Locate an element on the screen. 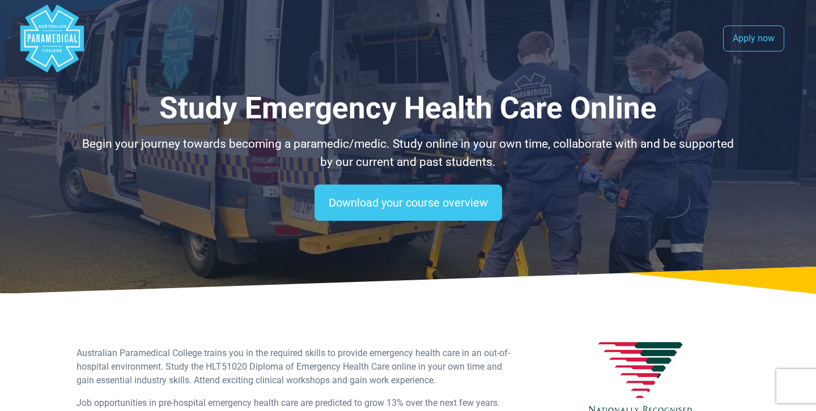 The image size is (816, 411). p: Begin your journey towards becoming a paramedic/medic. Study online in your own time, collaborate... is located at coordinates (408, 153).